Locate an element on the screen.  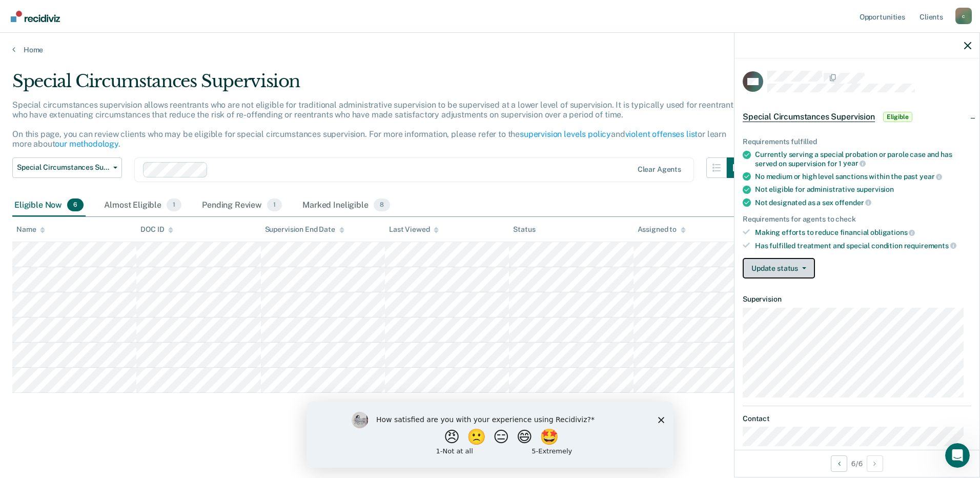
div: Name is located at coordinates (31, 229).